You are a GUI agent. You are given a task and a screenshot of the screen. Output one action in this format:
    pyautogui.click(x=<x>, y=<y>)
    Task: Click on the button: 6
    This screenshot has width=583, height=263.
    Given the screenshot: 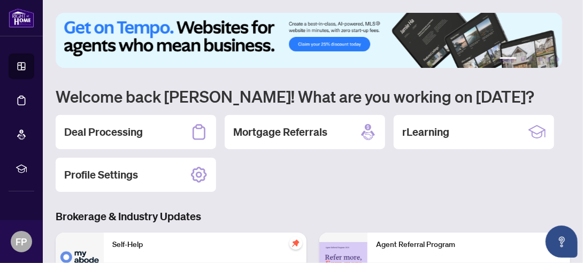 What is the action you would take?
    pyautogui.click(x=558, y=59)
    